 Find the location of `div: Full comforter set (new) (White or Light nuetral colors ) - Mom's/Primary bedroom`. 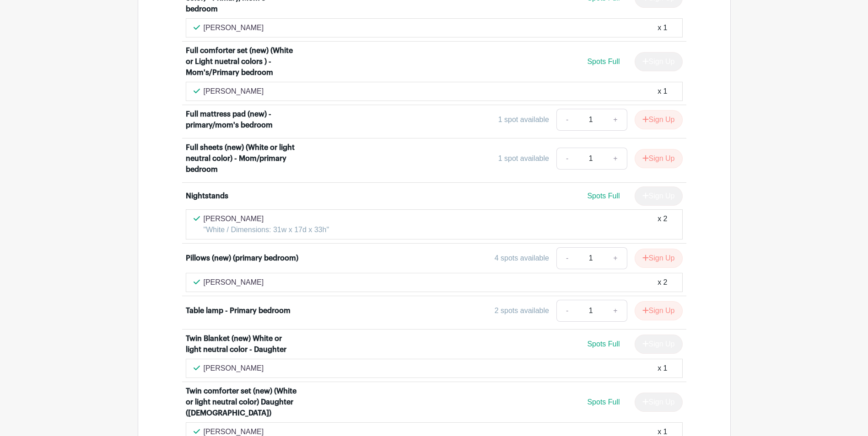

div: Full comforter set (new) (White or Light nuetral colors ) - Mom's/Primary bedroom is located at coordinates (243, 62).